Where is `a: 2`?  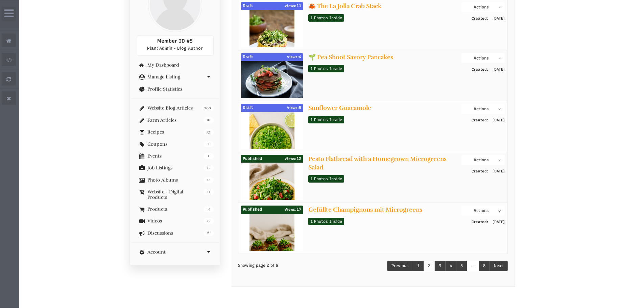
a: 2 is located at coordinates (429, 266).